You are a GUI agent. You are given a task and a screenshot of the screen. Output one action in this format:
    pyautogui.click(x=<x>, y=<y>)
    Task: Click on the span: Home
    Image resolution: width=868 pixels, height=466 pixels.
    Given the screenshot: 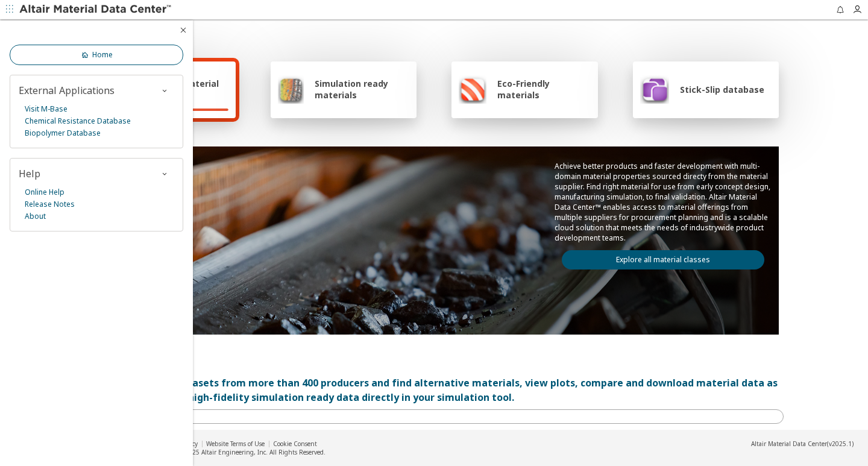 What is the action you would take?
    pyautogui.click(x=102, y=55)
    